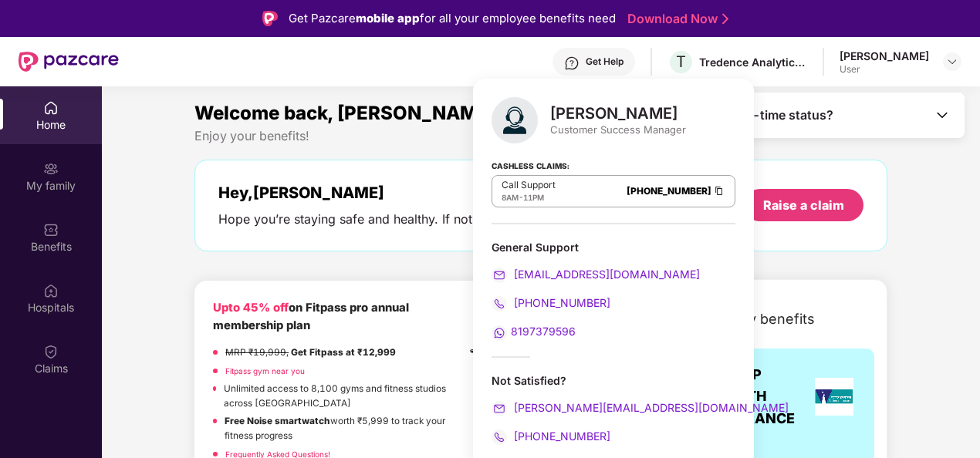 Image resolution: width=980 pixels, height=458 pixels. Describe the element at coordinates (250, 307) in the screenshot. I see `b: Upto 45% off` at that location.